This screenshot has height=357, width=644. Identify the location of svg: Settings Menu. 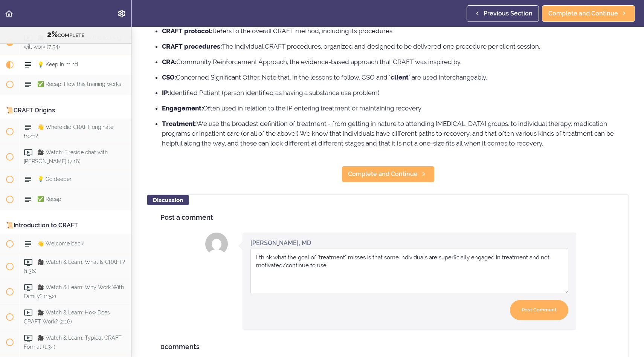
(122, 13).